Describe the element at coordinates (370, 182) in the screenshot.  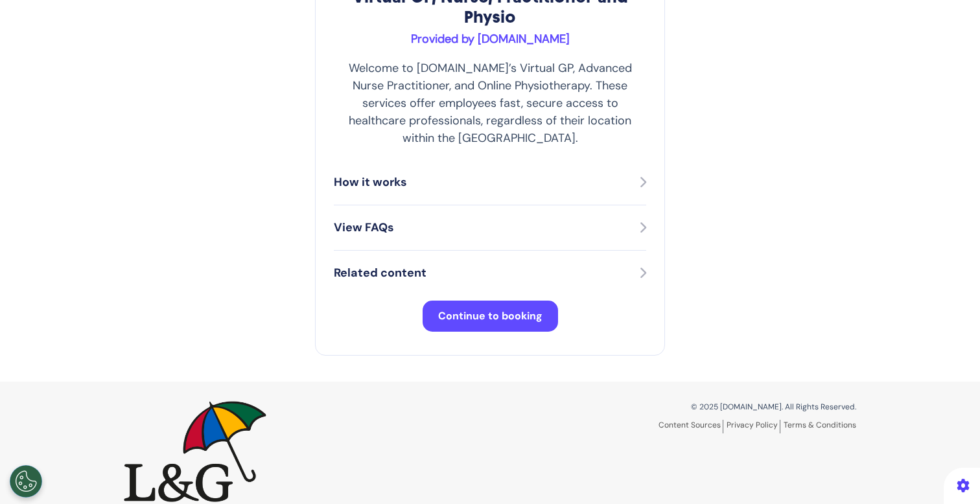
I see `p: How it works` at that location.